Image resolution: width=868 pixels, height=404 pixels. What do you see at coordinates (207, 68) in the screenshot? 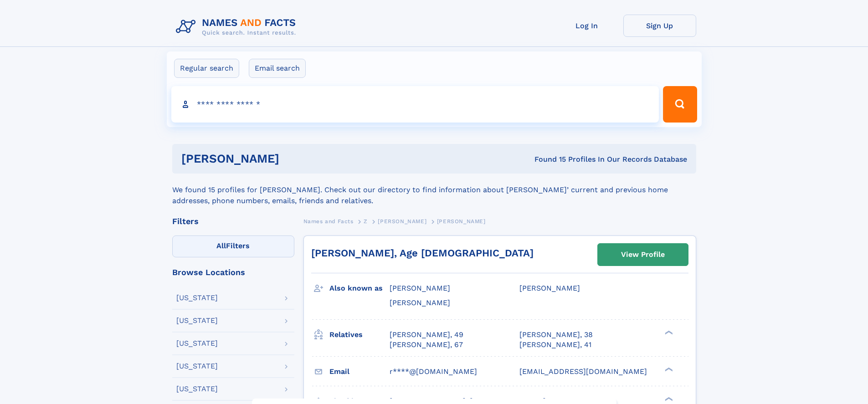
I see `label: Regular search` at bounding box center [207, 68].